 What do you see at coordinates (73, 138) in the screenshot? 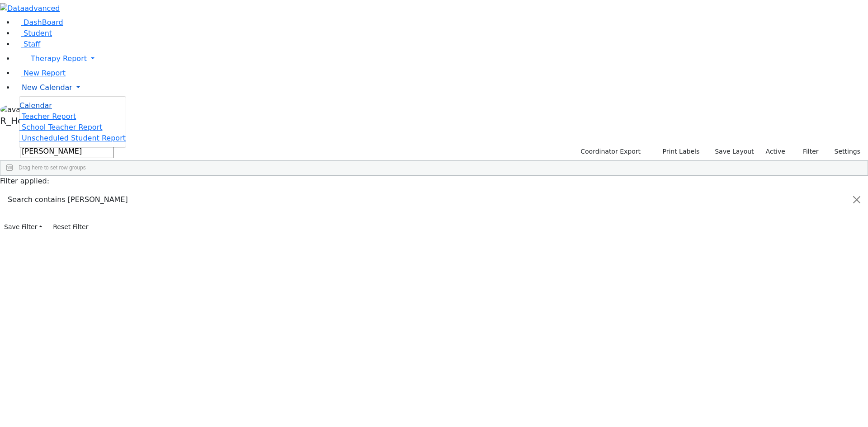
I see `a: Unscheduled Student Report` at bounding box center [73, 138].